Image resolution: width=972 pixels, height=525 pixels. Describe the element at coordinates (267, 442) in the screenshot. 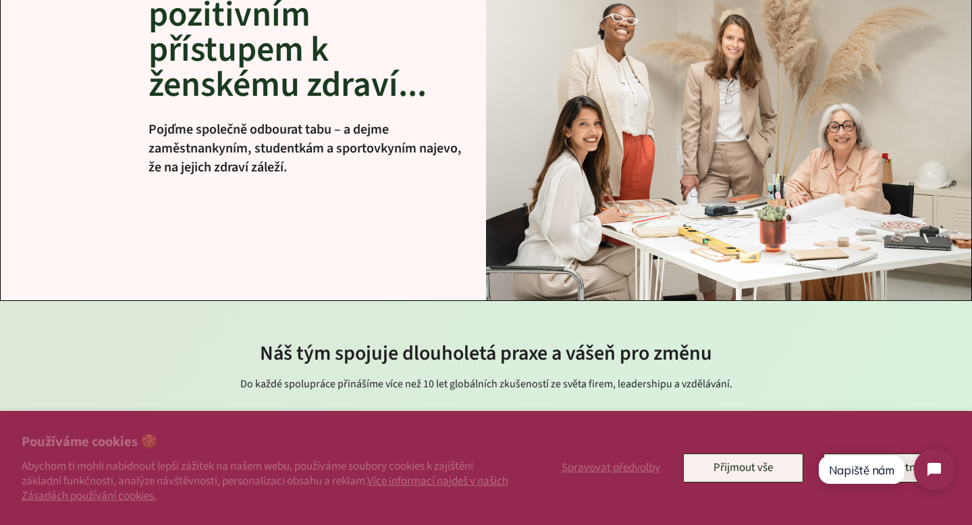

I see `h2: Používáme cookies 🍪` at that location.